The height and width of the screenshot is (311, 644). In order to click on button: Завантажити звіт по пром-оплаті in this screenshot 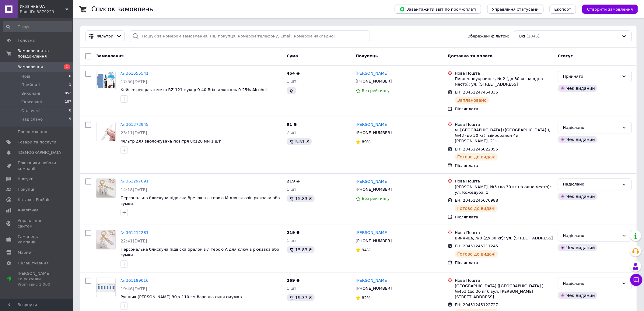, I will do `click(438, 9)`.